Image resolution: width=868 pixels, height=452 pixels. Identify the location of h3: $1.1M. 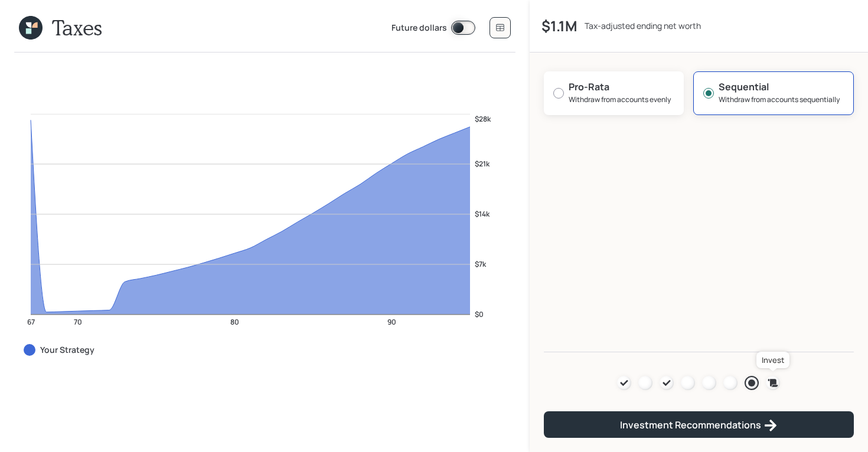
(559, 26).